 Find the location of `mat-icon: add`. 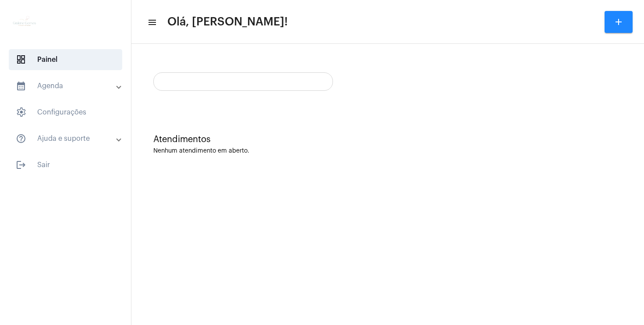

mat-icon: add is located at coordinates (618, 22).